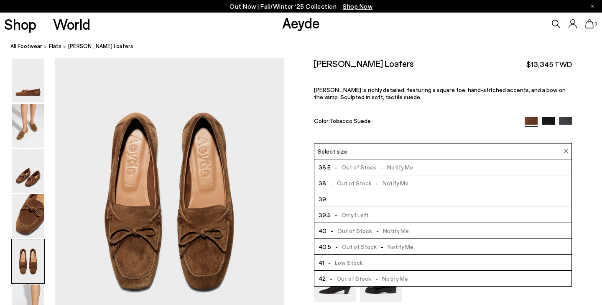 The width and height of the screenshot is (602, 305). Describe the element at coordinates (301, 6) in the screenshot. I see `p: Out Now | Fall/Winter ‘25 Collection` at that location.